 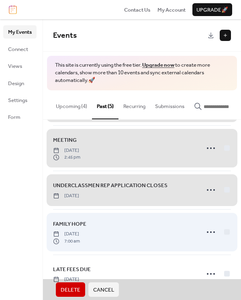 What do you see at coordinates (13, 10) in the screenshot?
I see `img: logo` at bounding box center [13, 10].